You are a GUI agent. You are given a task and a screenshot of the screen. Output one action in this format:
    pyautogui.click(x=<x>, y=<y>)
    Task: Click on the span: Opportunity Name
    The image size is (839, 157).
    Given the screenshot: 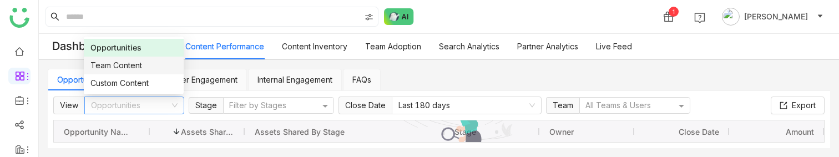 What is the action you would take?
    pyautogui.click(x=97, y=131)
    